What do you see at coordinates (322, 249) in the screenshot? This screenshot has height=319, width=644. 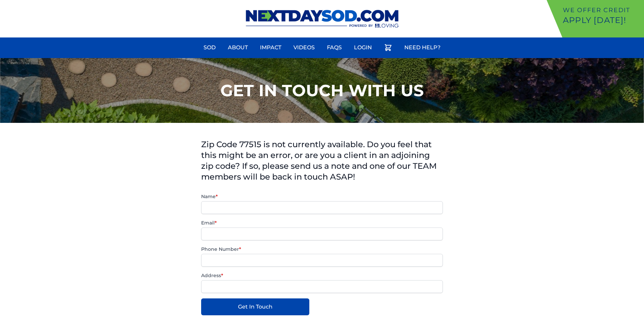 I see `label: Phone Number` at bounding box center [322, 249].